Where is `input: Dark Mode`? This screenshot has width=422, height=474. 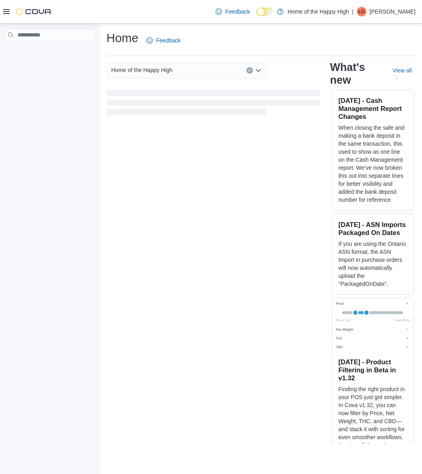
input: Dark Mode is located at coordinates (265, 12).